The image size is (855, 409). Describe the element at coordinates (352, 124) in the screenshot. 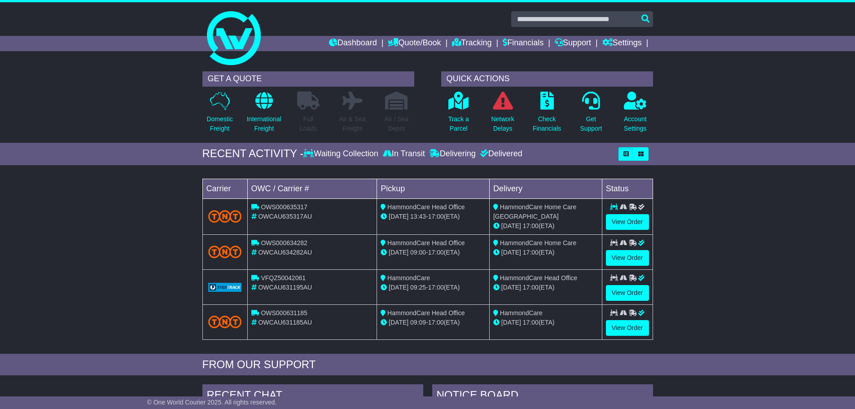

I see `p: Air & Sea Freight` at that location.